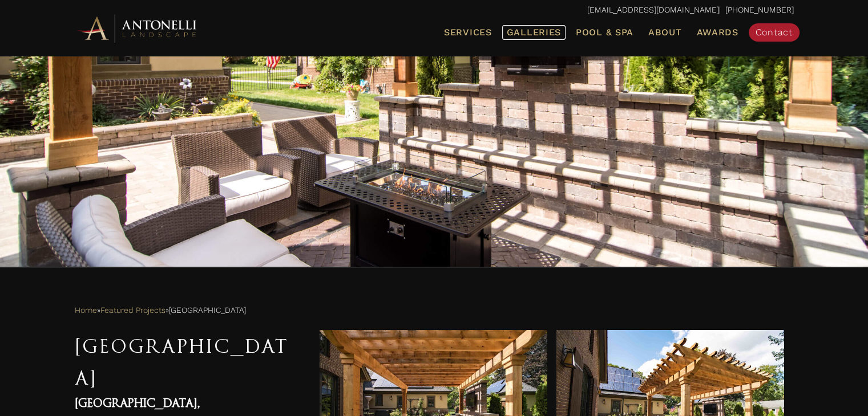  What do you see at coordinates (534, 32) in the screenshot?
I see `span: Galleries` at bounding box center [534, 32].